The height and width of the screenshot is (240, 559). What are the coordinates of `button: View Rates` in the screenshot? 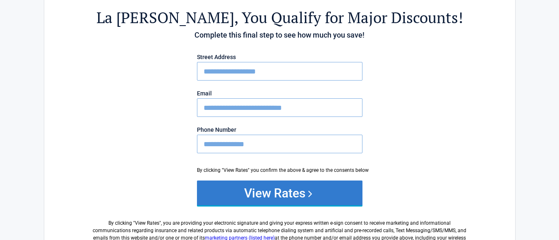 It's located at (279, 193).